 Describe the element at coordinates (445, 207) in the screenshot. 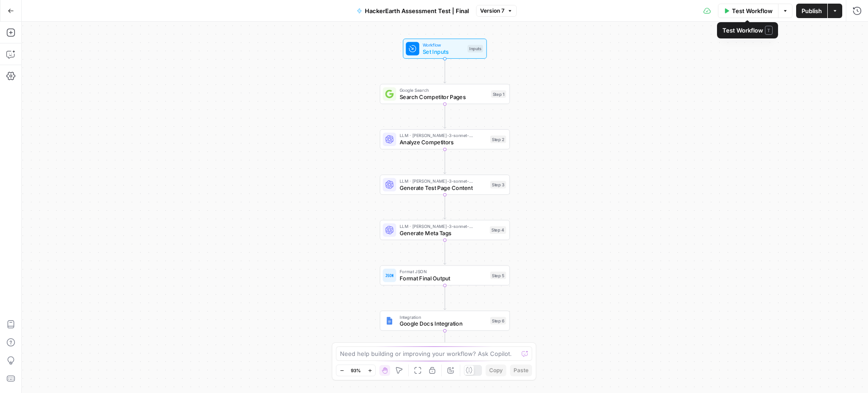

I see `g: Edge from step_3 to step_4` at that location.